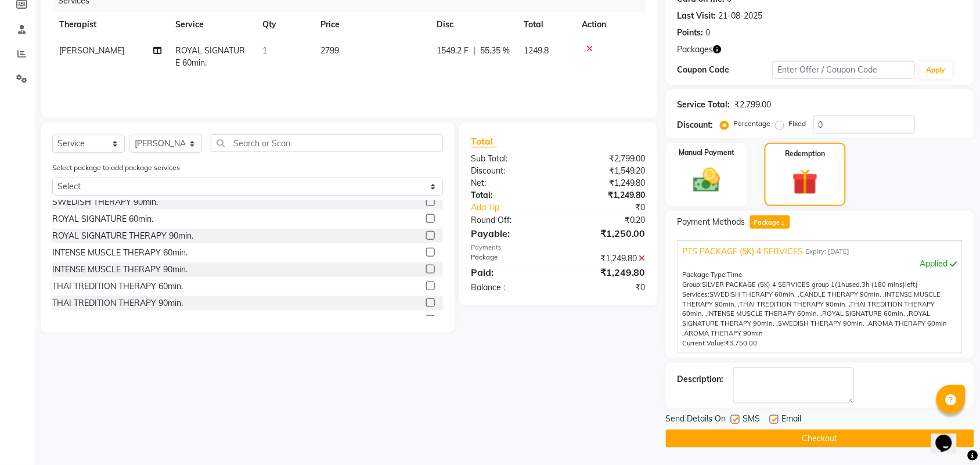  Describe the element at coordinates (103, 219) in the screenshot. I see `div: ROYAL SIGNATURE 60min.` at that location.